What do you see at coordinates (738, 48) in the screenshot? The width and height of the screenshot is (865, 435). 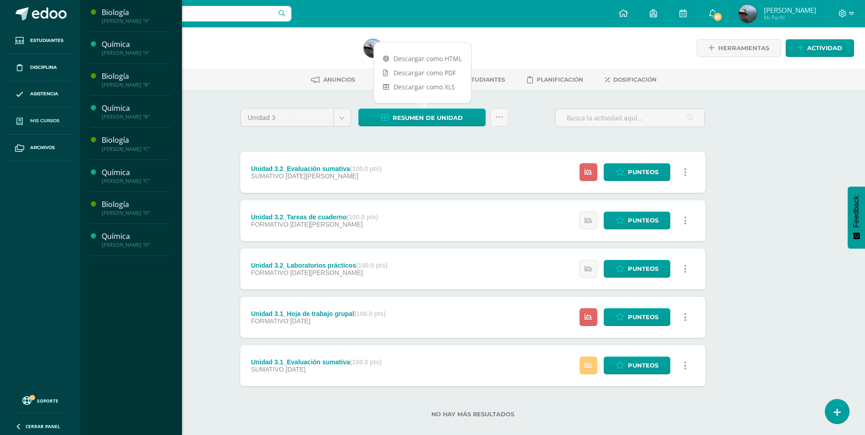 I see `a: Herramientas` at bounding box center [738, 48].